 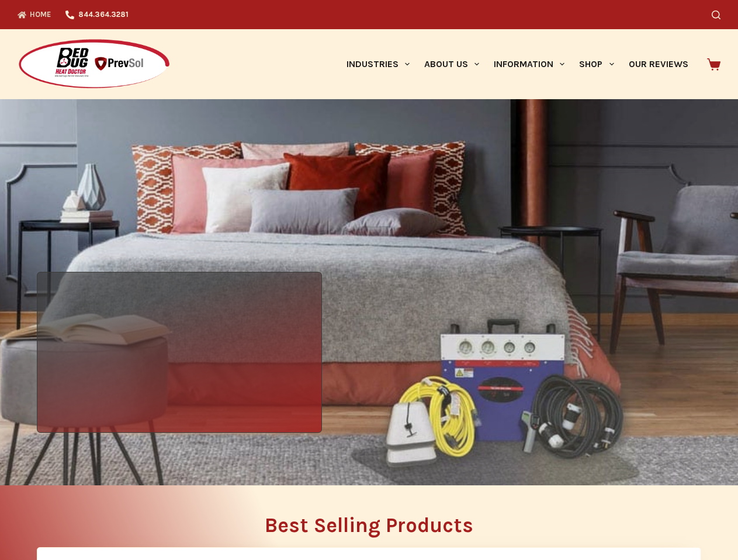 What do you see at coordinates (94, 64) in the screenshot?
I see `a: Prevsol/Bed Bug Heat Doctor` at bounding box center [94, 64].